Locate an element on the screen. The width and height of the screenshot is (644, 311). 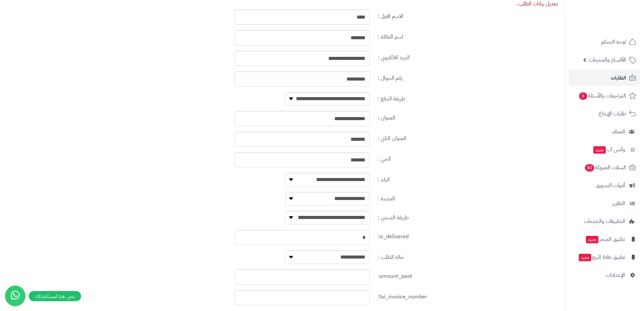
span: المراجعات والأسئلة is located at coordinates (602, 96).